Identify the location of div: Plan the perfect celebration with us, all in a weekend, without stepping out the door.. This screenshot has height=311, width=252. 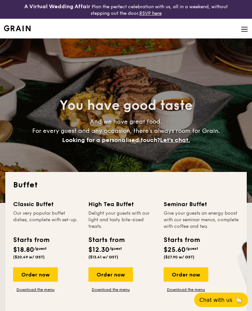
(126, 9).